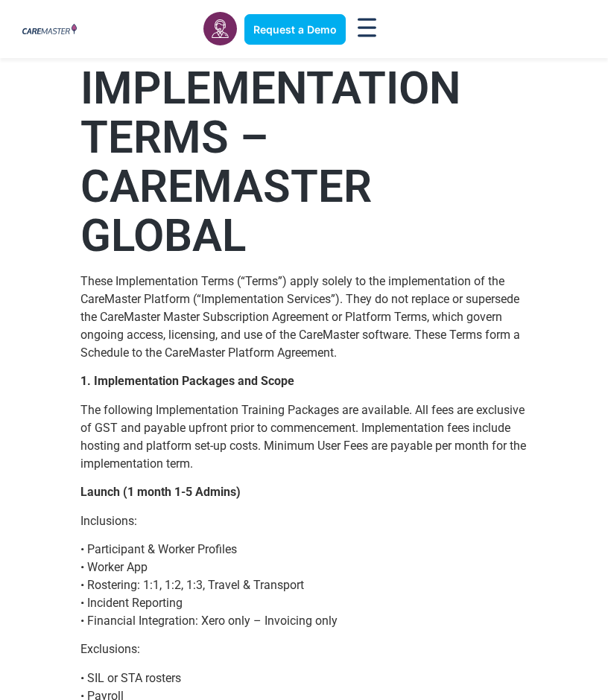 The height and width of the screenshot is (700, 608). I want to click on p: • Participant & Worker Profiles • Worker App • Rostering: 1:1, 1:2, 1:3, Travel & Transport • Inc..., so click(304, 586).